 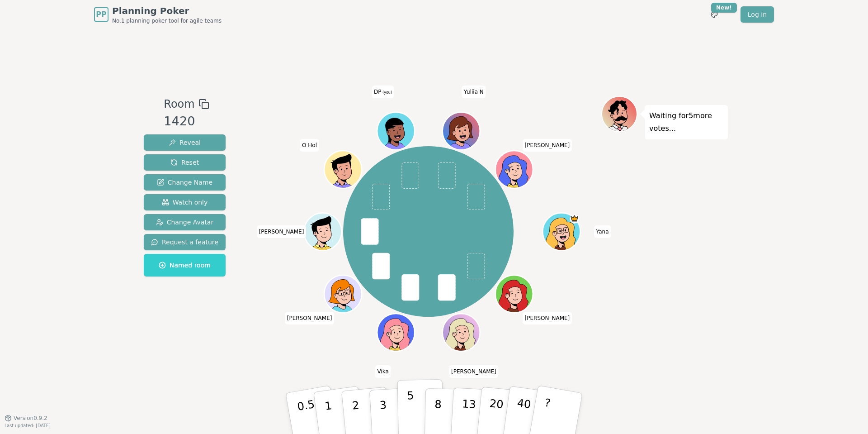 What do you see at coordinates (184, 223) in the screenshot?
I see `button: Change Avatar` at bounding box center [184, 223].